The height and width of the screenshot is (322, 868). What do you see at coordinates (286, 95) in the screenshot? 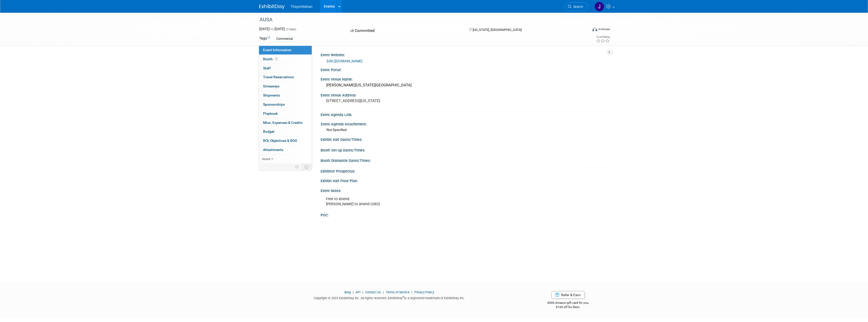
I see `a: Shipments` at bounding box center [286, 95].